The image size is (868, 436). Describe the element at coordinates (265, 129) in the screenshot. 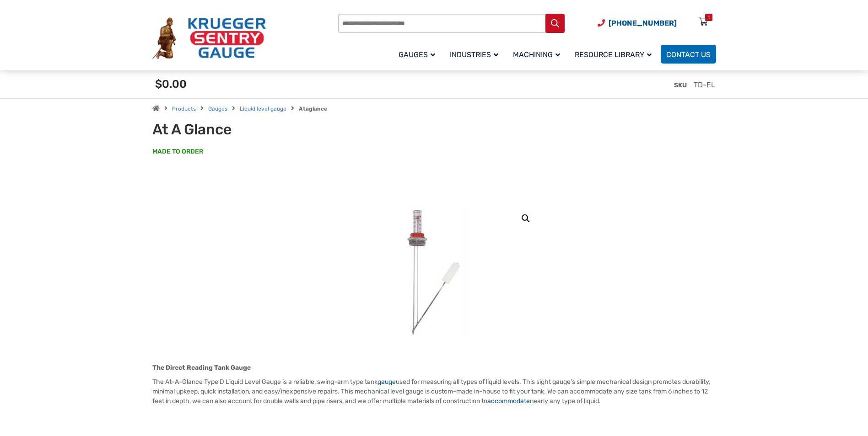

I see `h1: At A Glance` at that location.